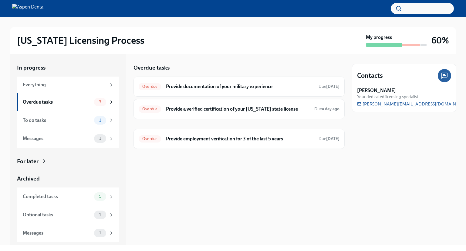 Image resolution: width=466 pixels, height=251 pixels. I want to click on div: For later, so click(28, 161).